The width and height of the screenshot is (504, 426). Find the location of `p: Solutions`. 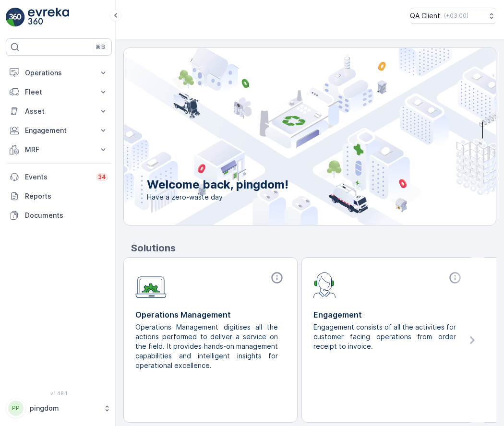

p: Solutions is located at coordinates (313, 248).